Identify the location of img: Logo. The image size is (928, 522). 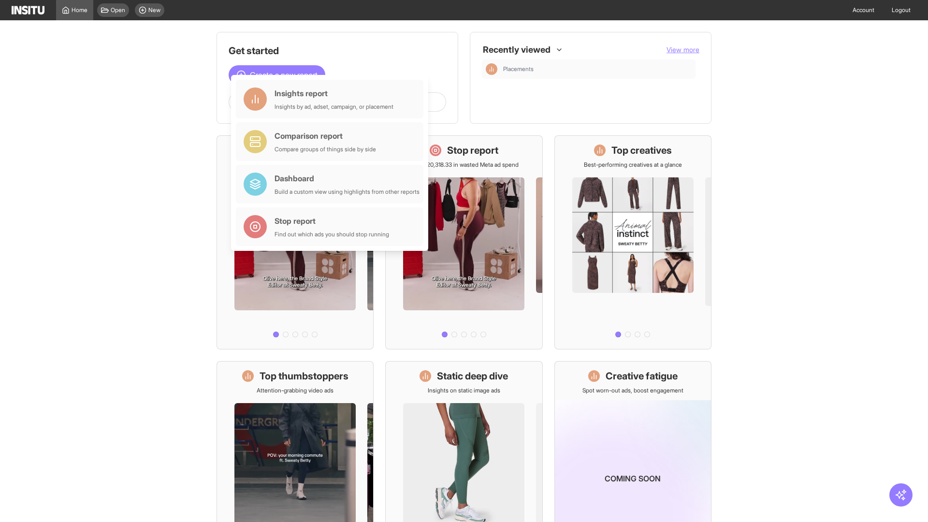
(28, 10).